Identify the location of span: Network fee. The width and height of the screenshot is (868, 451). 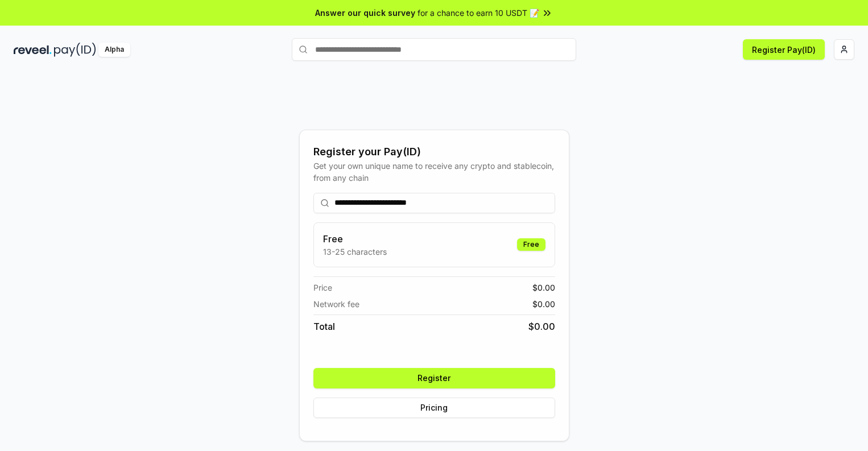
(336, 304).